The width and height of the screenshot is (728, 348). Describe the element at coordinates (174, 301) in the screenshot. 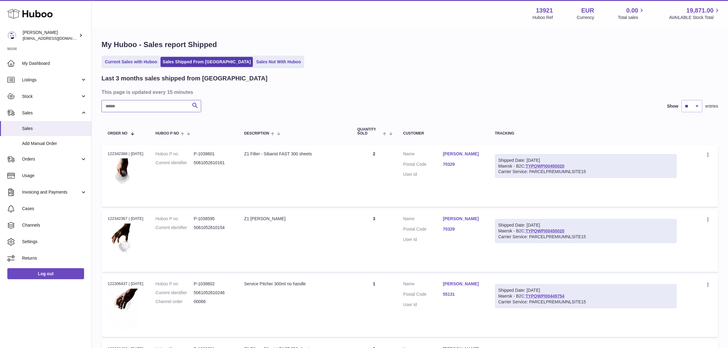

I see `dt: Channel order` at that location.